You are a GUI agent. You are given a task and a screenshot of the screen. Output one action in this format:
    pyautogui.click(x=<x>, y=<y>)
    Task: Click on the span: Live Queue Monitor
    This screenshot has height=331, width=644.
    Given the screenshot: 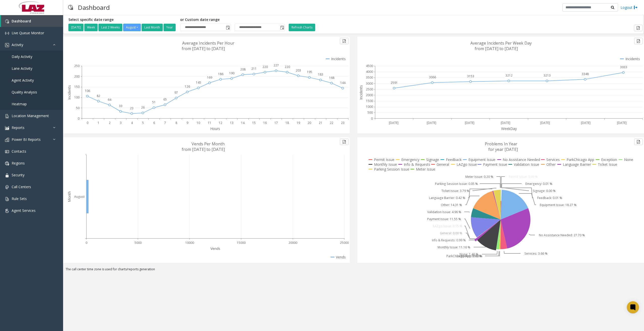 What is the action you would take?
    pyautogui.click(x=28, y=33)
    